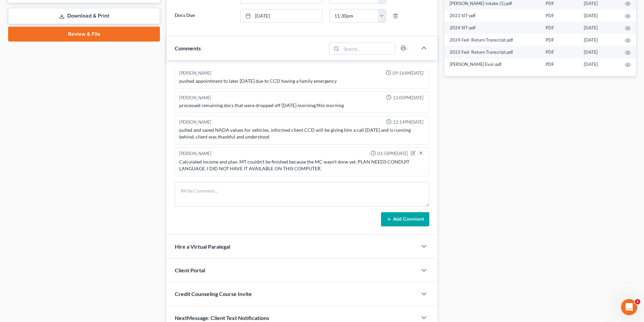 The width and height of the screenshot is (644, 322). Describe the element at coordinates (84, 34) in the screenshot. I see `a: Review & File` at that location.